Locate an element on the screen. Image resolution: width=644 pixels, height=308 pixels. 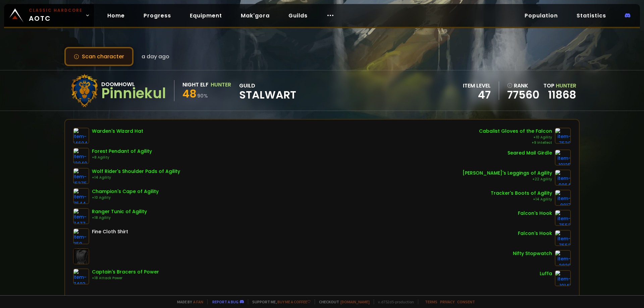
span: a day ago is located at coordinates (155, 56).